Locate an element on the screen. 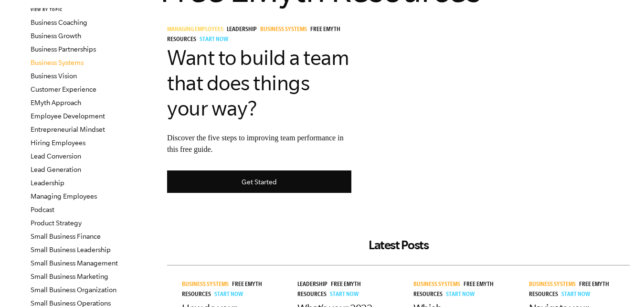  a: Small Business Marketing is located at coordinates (69, 276).